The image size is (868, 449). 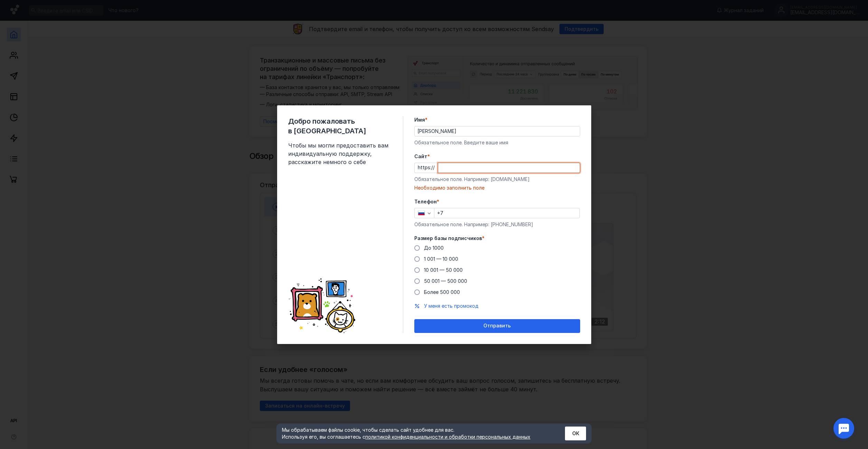 What do you see at coordinates (497, 326) in the screenshot?
I see `span: Отправить` at bounding box center [497, 326].